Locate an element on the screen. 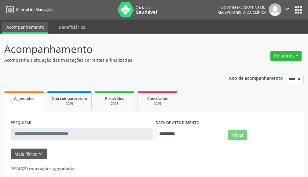  p: Acompanhamento is located at coordinates (109, 49).